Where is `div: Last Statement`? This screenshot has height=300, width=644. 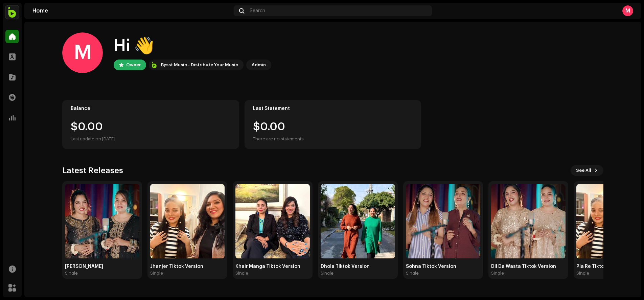 div: Last Statement is located at coordinates (333, 109).